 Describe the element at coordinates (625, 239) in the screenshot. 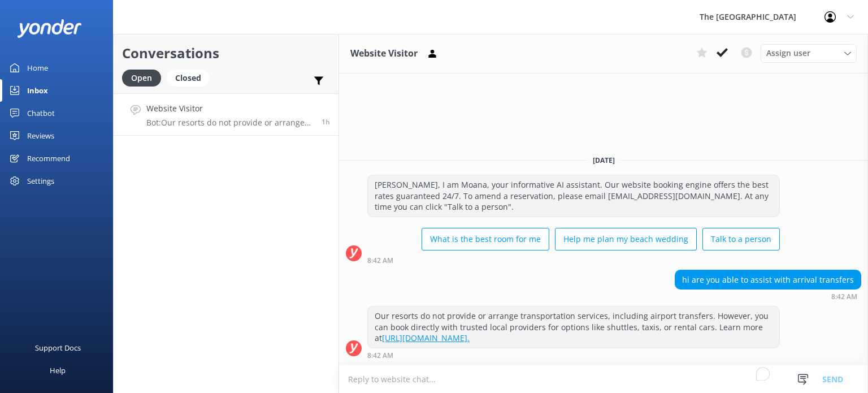

I see `button: Help me plan my beach wedding` at that location.